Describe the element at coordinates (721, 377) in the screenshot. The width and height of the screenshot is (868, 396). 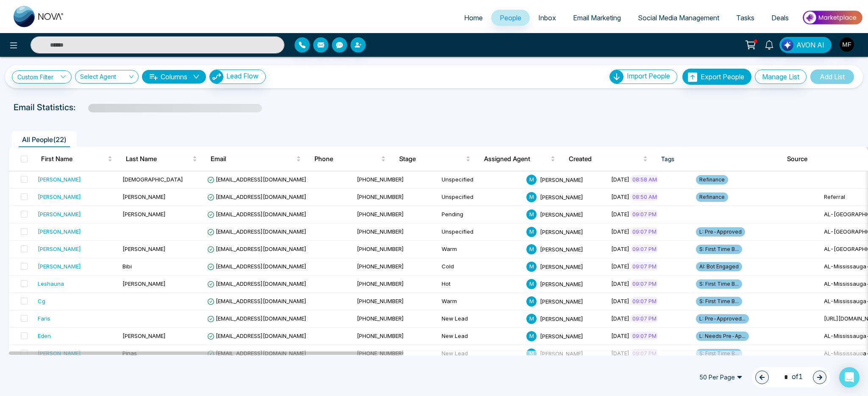
I see `span: 50 Per Page` at that location.